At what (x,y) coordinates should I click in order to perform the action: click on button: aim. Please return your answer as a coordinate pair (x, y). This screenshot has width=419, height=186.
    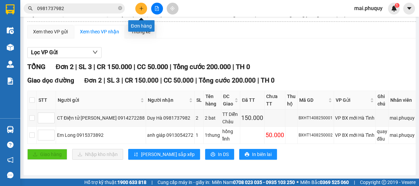
    Looking at the image, I should click on (173, 8).